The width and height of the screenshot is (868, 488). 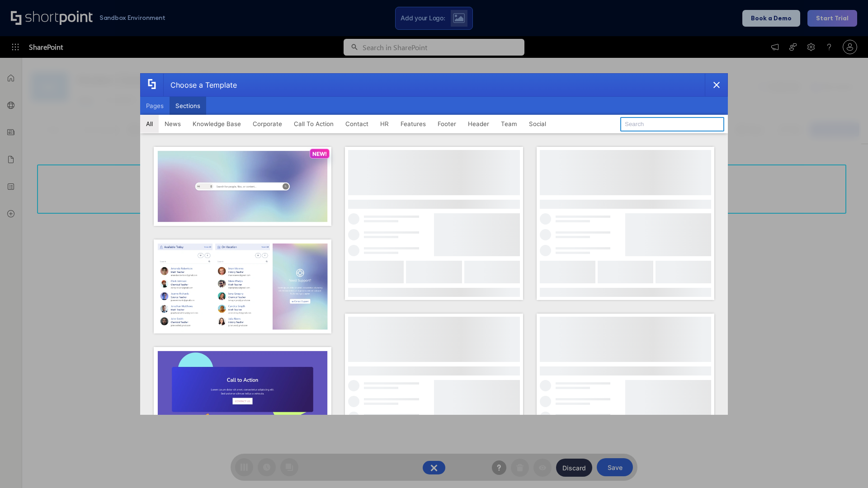 What do you see at coordinates (267, 123) in the screenshot?
I see `button: Corporate` at bounding box center [267, 123].